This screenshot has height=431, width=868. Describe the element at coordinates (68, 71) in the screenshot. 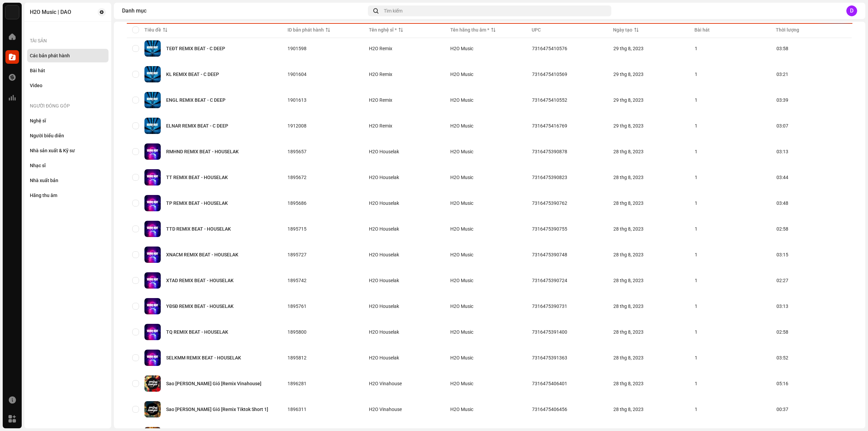

I see `re-m-nav-item: Bài hát` at that location.